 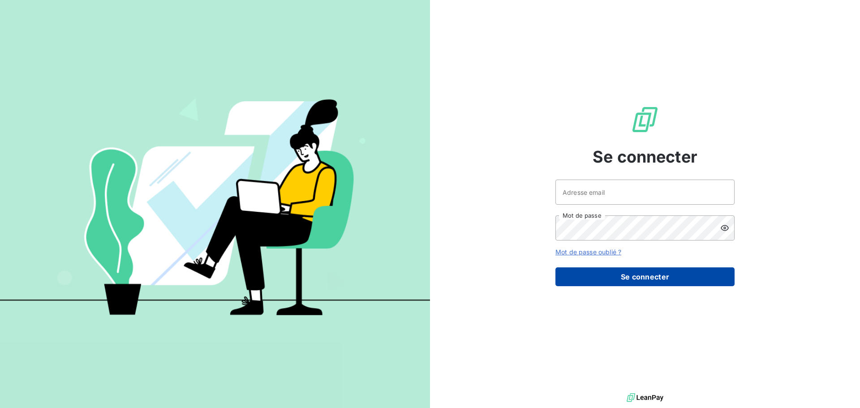 What do you see at coordinates (645, 277) in the screenshot?
I see `button: Se connecter` at bounding box center [645, 277].